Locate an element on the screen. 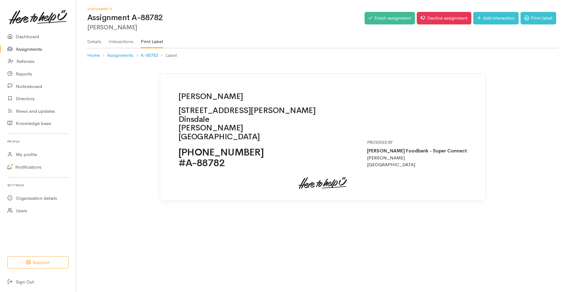 This screenshot has width=569, height=292. nav: breadcrumb is located at coordinates (323, 55).